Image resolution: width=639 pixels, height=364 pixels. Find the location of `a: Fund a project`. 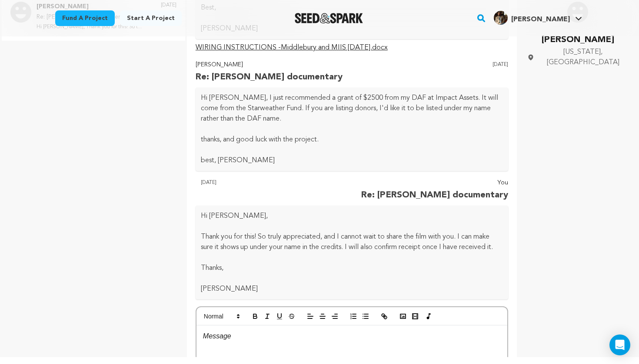

a: Fund a project is located at coordinates (85, 18).